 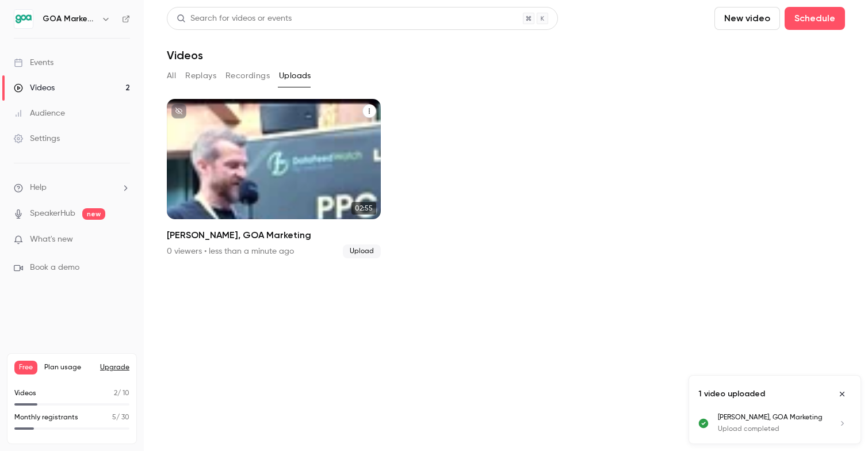 I want to click on span: Book a demo, so click(x=55, y=267).